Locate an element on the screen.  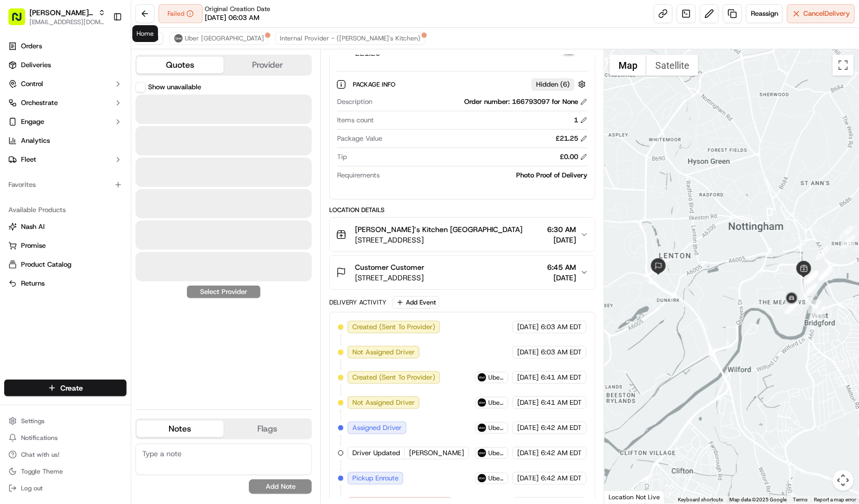
button: Keyboard shortcuts is located at coordinates (700, 500).